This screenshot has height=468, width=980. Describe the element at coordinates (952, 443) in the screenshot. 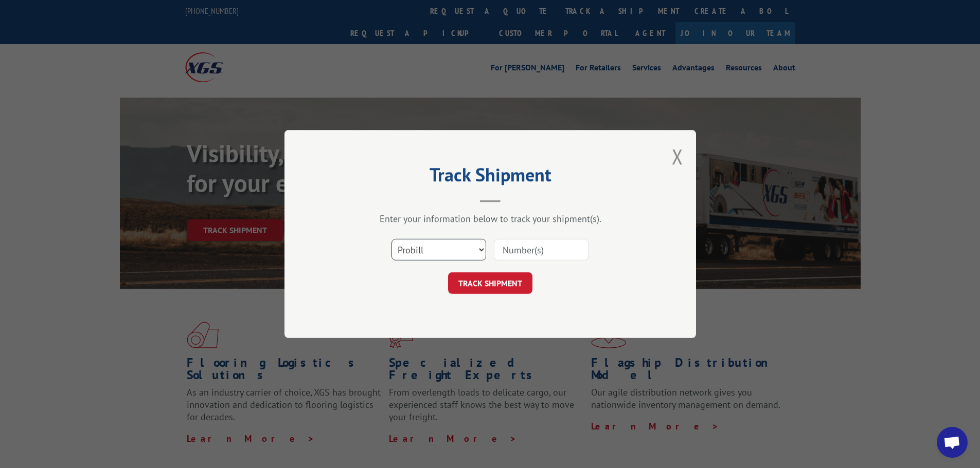

I see `div: Open chat` at that location.